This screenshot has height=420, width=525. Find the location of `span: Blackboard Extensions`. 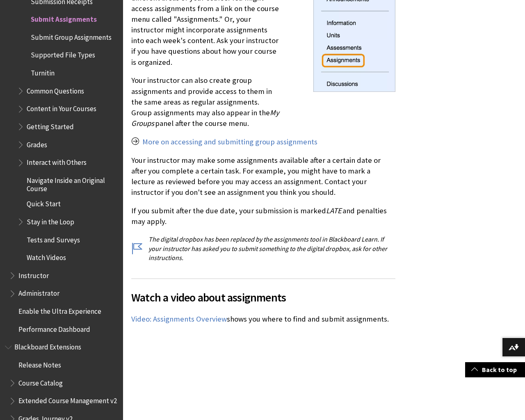

span: Blackboard Extensions is located at coordinates (48, 346).